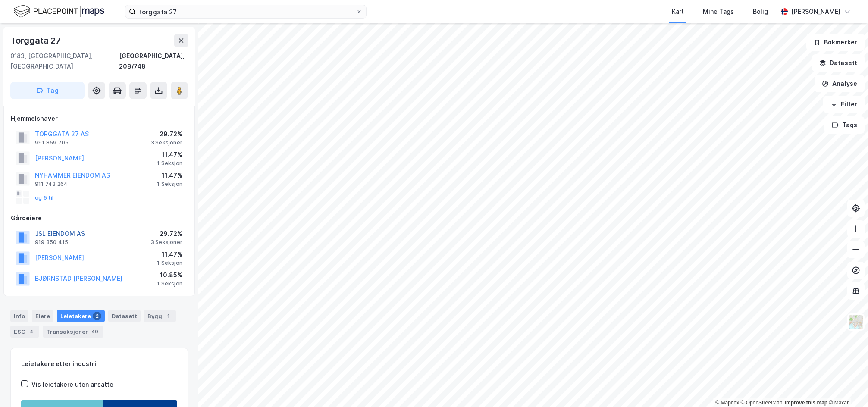 This screenshot has width=868, height=407. I want to click on a: OpenStreetMap, so click(761, 403).